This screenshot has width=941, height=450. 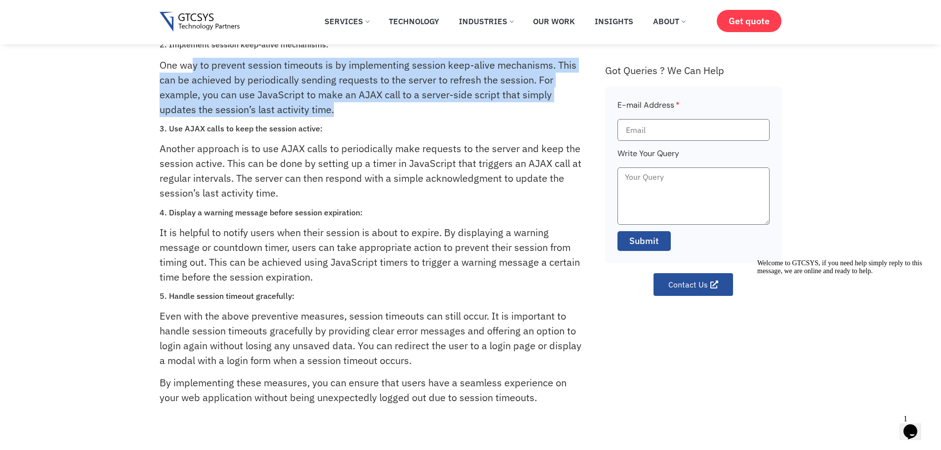 I want to click on label: Write Your Query, so click(x=648, y=157).